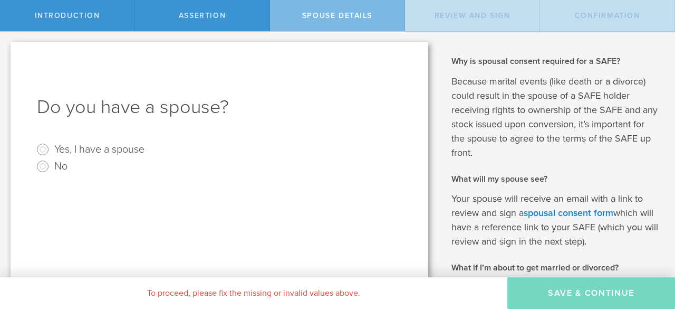 Image resolution: width=675 pixels, height=309 pixels. Describe the element at coordinates (337, 15) in the screenshot. I see `span: Spouse Details` at that location.